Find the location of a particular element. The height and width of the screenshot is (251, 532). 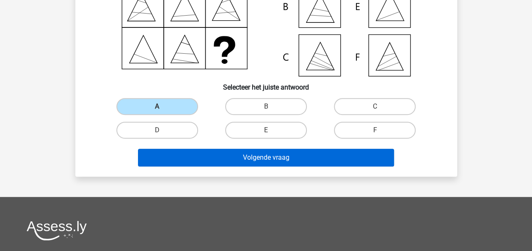

label: D is located at coordinates (157, 130).